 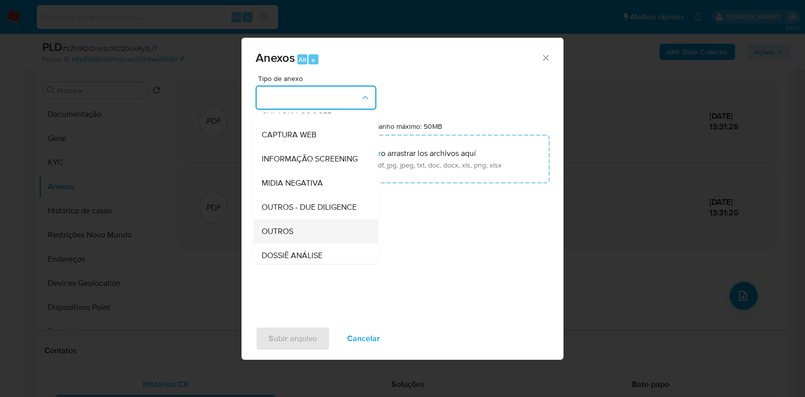 What do you see at coordinates (275, 57) in the screenshot?
I see `span: Anexos` at bounding box center [275, 57].